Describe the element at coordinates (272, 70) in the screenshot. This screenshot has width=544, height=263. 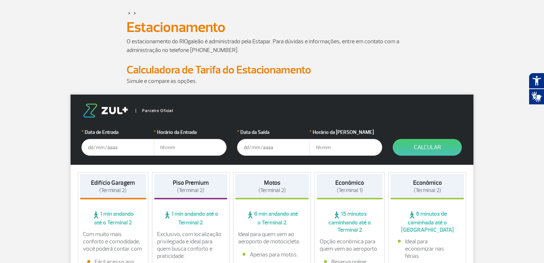
I see `h2: Calculadora de Tarifa do Estacionamento` at that location.